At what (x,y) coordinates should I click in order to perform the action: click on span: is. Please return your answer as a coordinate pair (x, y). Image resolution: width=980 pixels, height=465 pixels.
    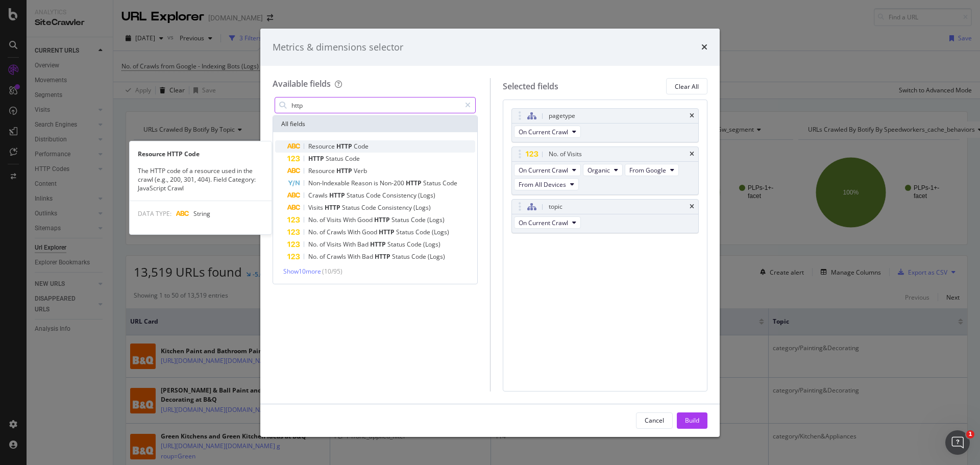
    Looking at the image, I should click on (377, 183).